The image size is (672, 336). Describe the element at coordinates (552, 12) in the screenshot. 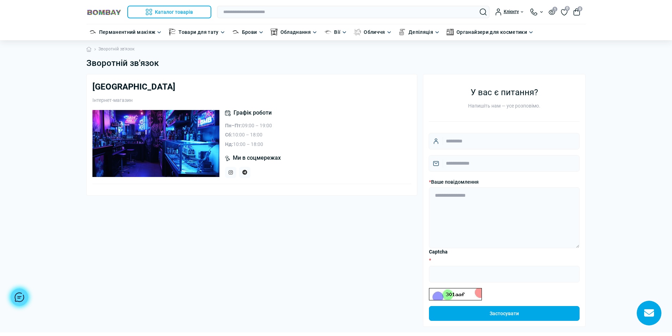

I see `button: 1` at that location.